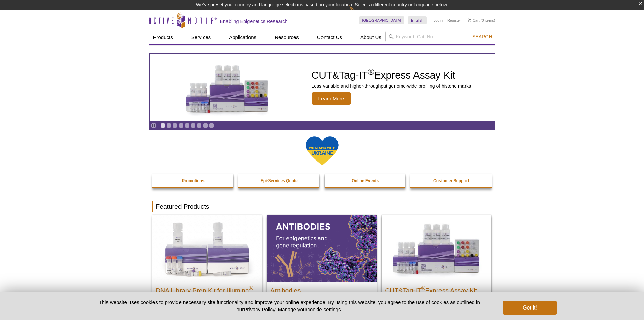 Image resolution: width=644 pixels, height=320 pixels. I want to click on a: Go to slide 2, so click(169, 126).